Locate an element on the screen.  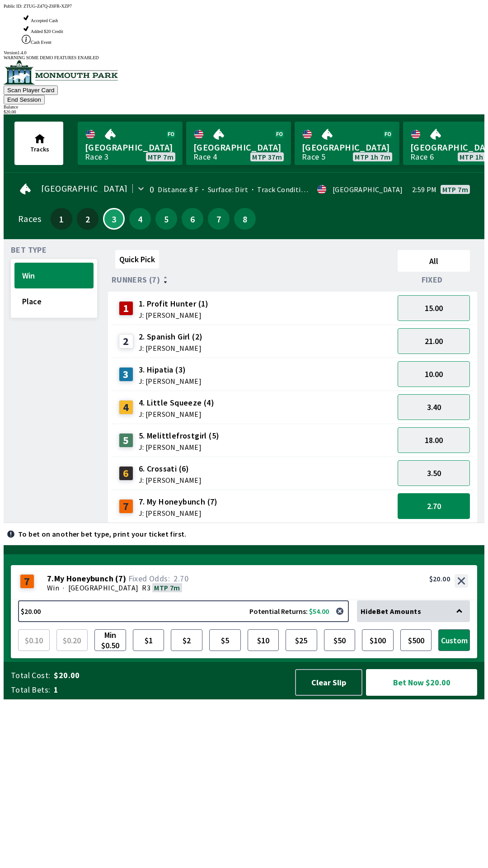
button: All is located at coordinates (434, 261).